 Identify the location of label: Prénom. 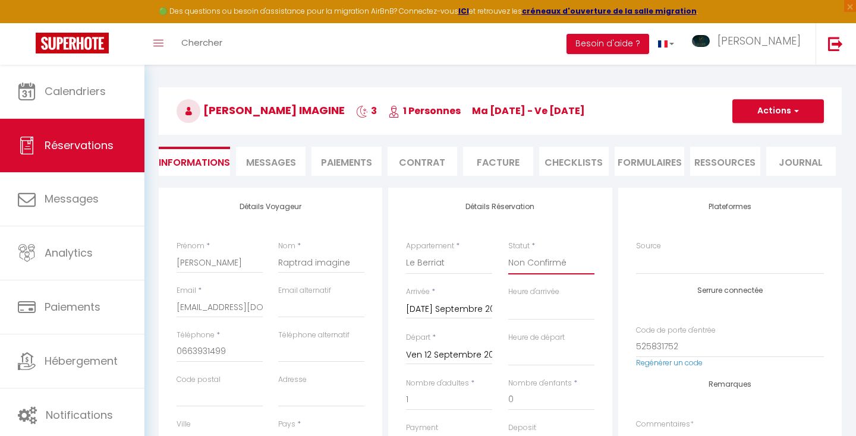
(190, 246).